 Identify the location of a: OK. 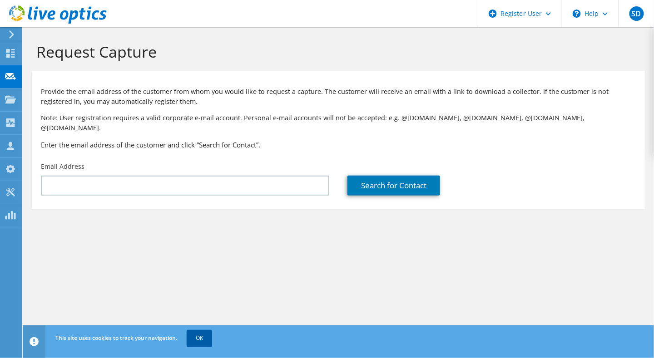
(199, 338).